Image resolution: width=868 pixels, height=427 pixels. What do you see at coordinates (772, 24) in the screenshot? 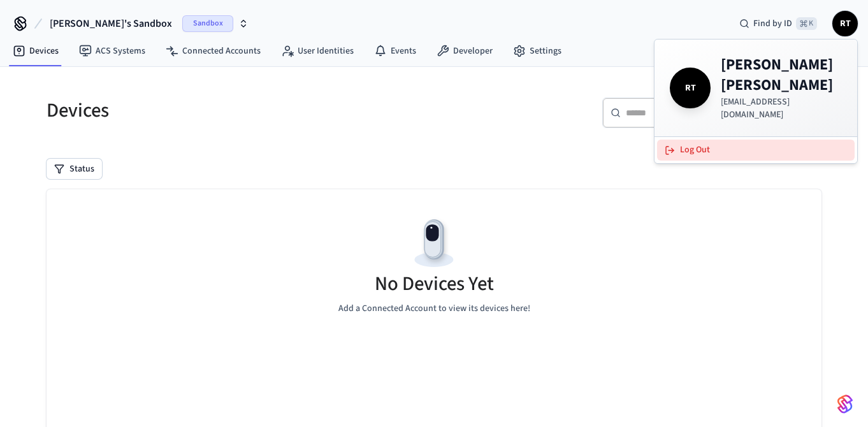
I see `span: Find by ID` at bounding box center [772, 24].